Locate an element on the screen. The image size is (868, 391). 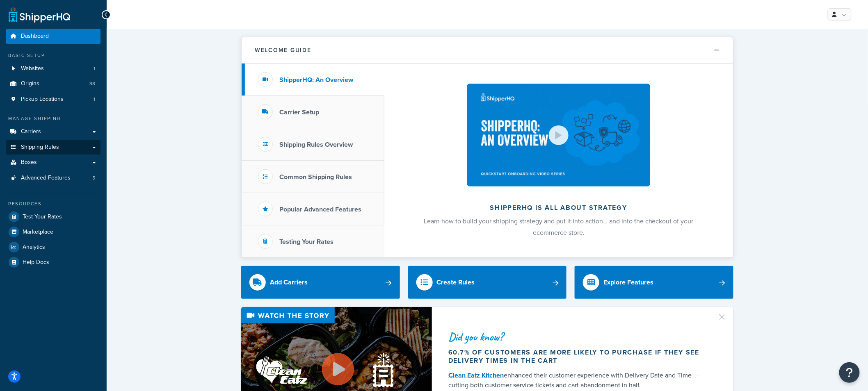
span: Advanced Features is located at coordinates (46, 178).